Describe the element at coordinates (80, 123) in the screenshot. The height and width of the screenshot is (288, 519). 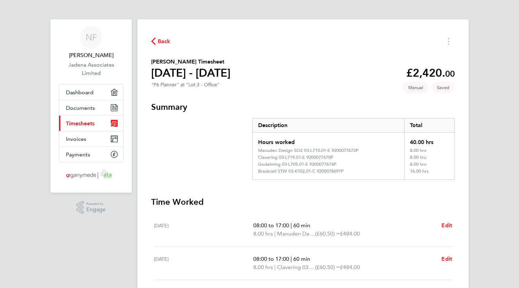
I see `span: Timesheets` at that location.